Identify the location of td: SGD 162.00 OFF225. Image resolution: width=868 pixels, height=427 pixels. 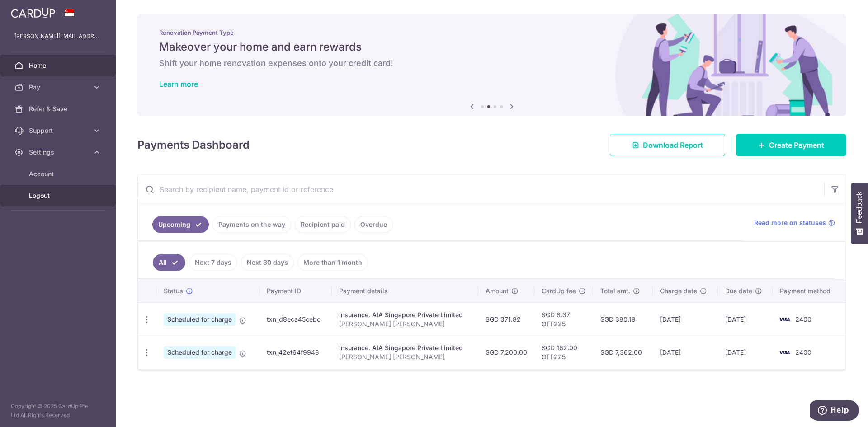
(563, 352).